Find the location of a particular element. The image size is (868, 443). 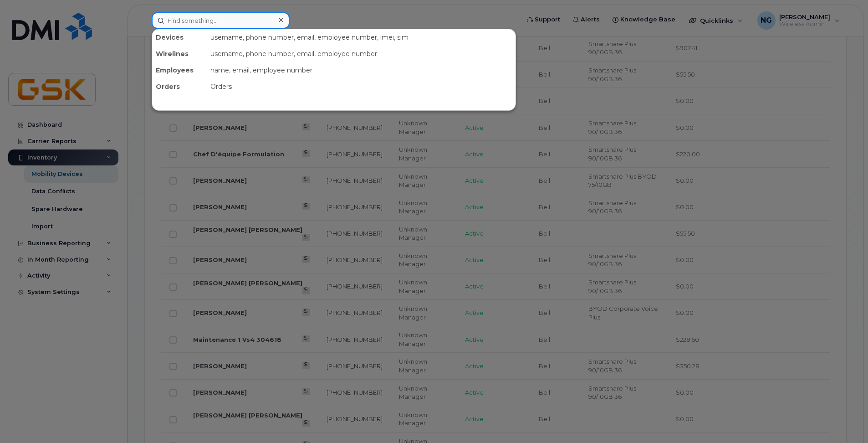

div: Wirelines is located at coordinates (180, 54).